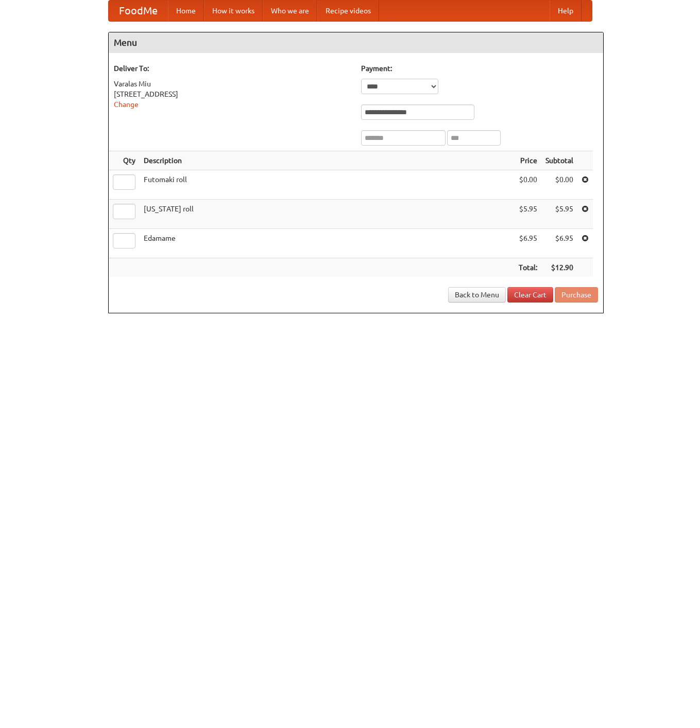  I want to click on a: Back to Menu, so click(476, 294).